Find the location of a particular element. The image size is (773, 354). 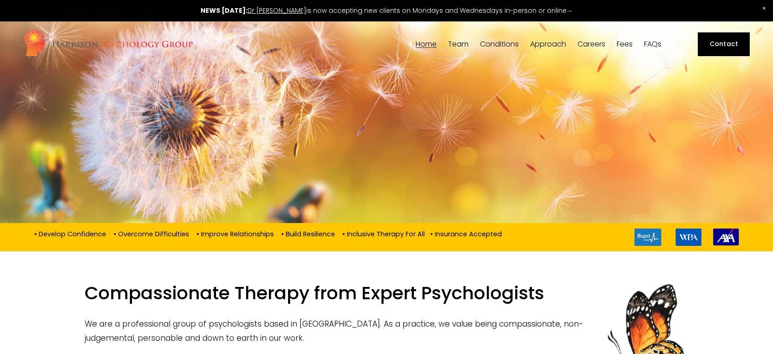

a: Fees is located at coordinates (625, 44).